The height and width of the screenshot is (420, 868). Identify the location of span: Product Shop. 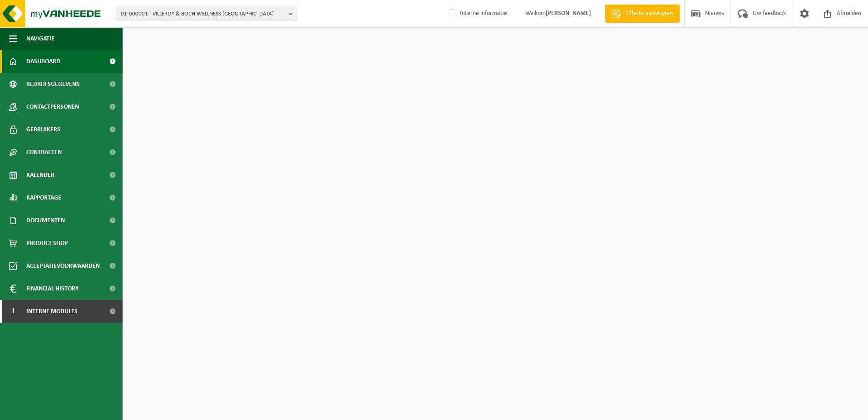
(47, 243).